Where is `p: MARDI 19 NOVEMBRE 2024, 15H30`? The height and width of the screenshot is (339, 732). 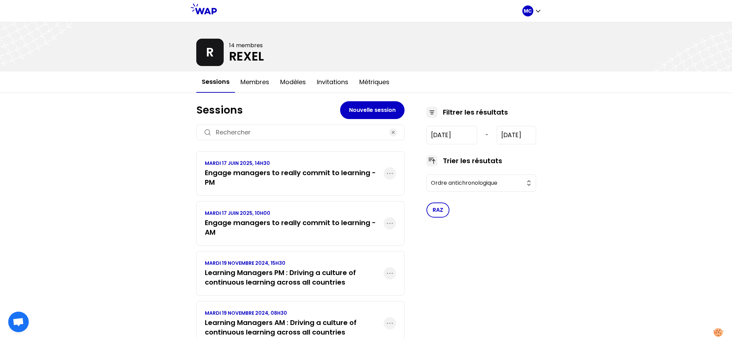
p: MARDI 19 NOVEMBRE 2024, 15H30 is located at coordinates (294, 263).